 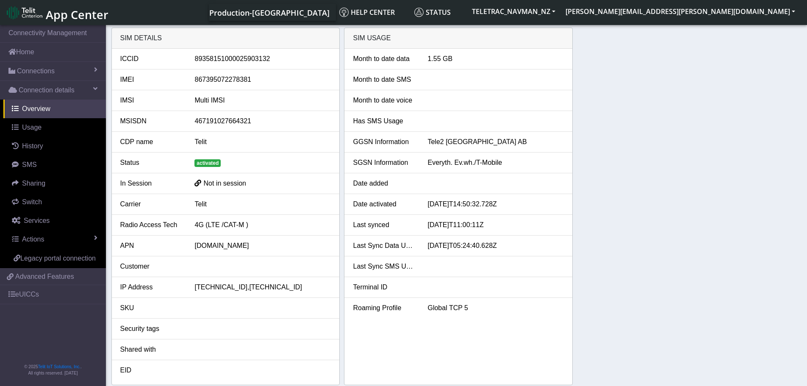 I want to click on a: Sharing, so click(x=55, y=183).